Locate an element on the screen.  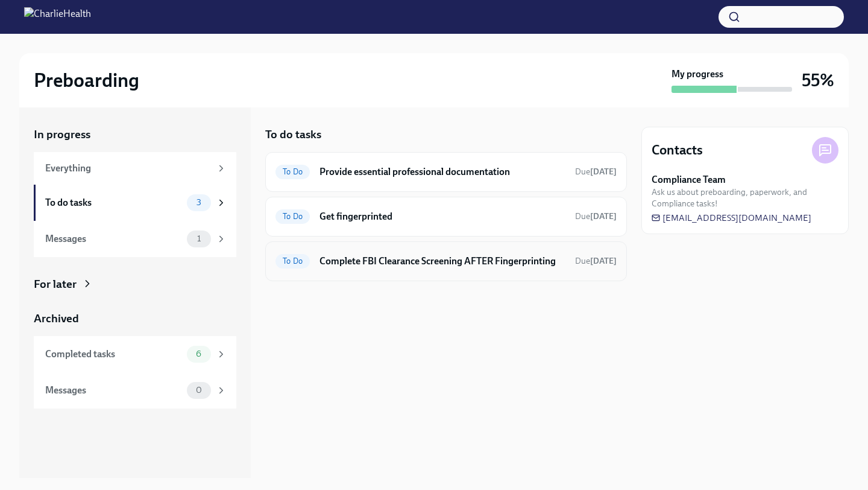
div: Archived is located at coordinates (135, 318).